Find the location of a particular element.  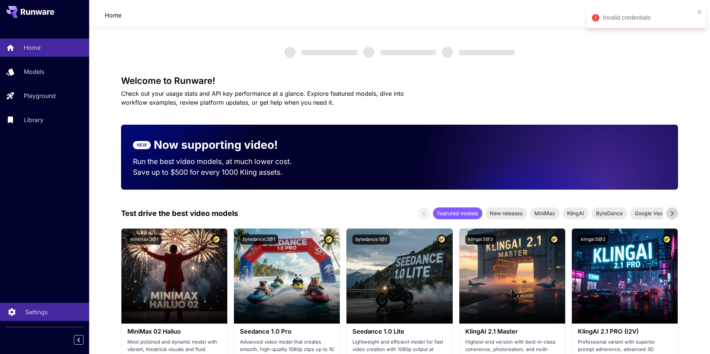

span: Featured models is located at coordinates (457, 213).